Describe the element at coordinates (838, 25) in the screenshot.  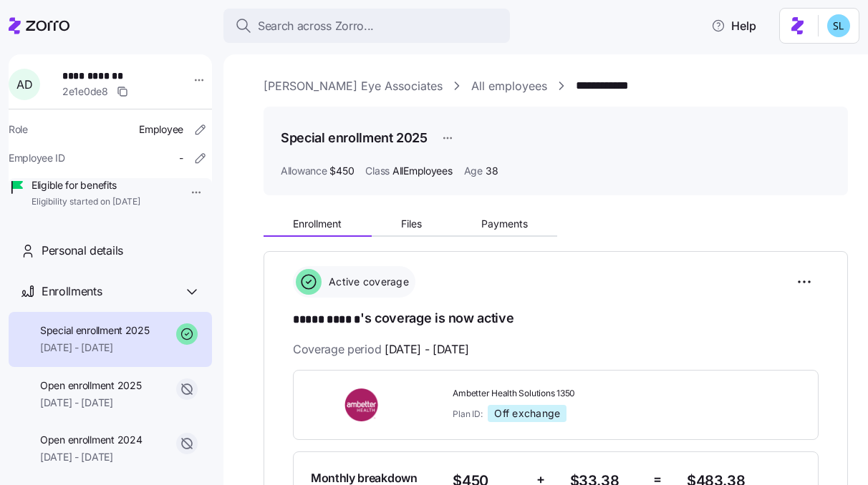
I see `img: 7c620d928e46699fcfb78cede4daf1d1` at that location.